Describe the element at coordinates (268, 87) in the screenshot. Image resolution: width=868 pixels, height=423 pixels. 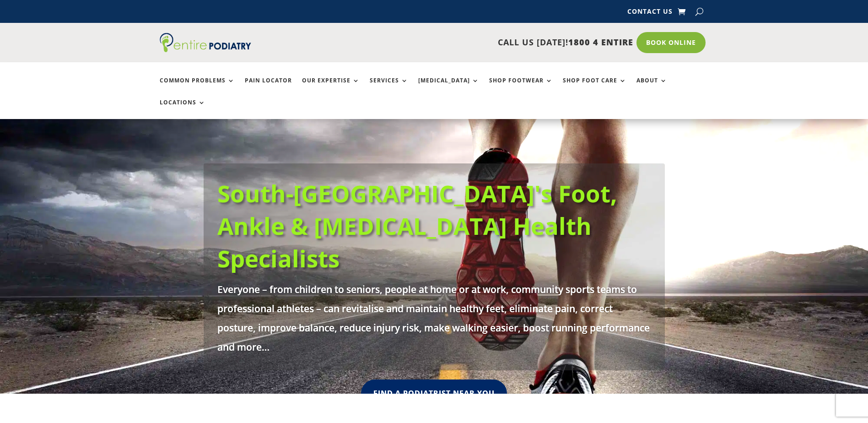
I see `a: Pain Locator` at that location.